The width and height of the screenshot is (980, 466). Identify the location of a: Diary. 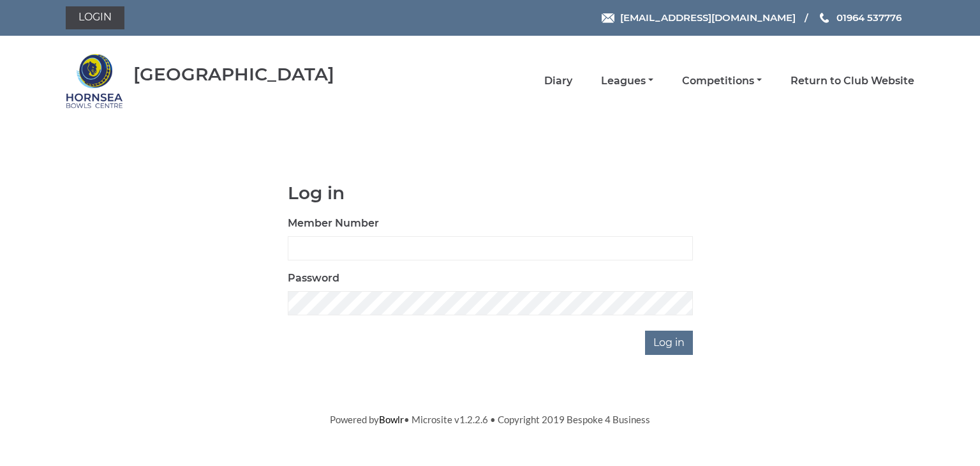
(558, 81).